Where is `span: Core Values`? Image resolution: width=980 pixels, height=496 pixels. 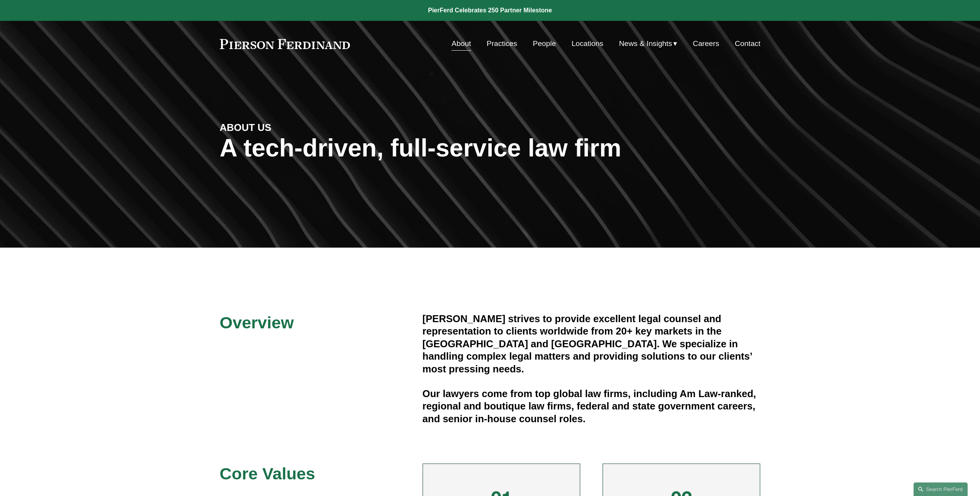 span: Core Values is located at coordinates (267, 473).